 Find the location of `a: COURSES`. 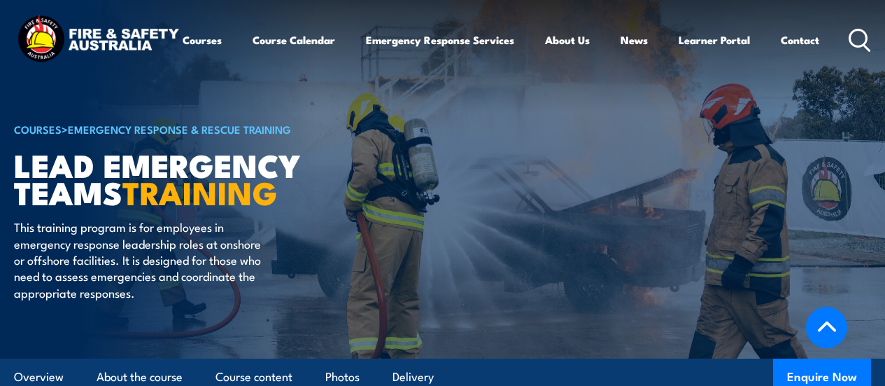

a: COURSES is located at coordinates (38, 129).